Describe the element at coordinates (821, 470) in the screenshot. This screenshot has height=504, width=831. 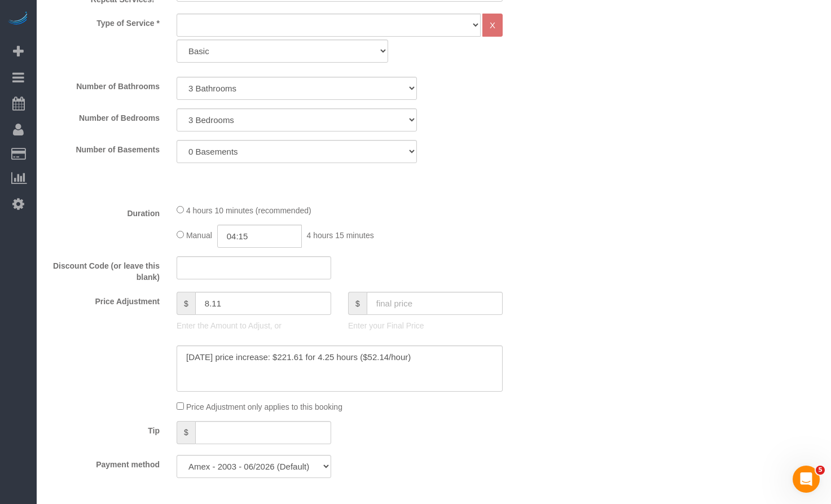
I see `span: 5` at that location.